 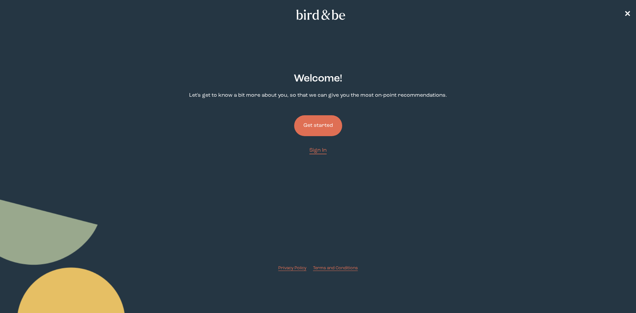 I want to click on a: Get started, so click(x=318, y=126).